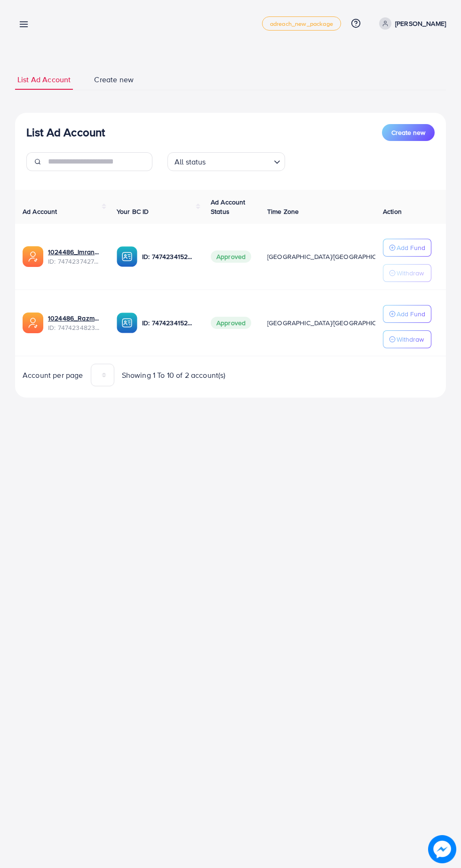 This screenshot has height=868, width=461. What do you see at coordinates (408, 133) in the screenshot?
I see `button: Create new` at bounding box center [408, 133].